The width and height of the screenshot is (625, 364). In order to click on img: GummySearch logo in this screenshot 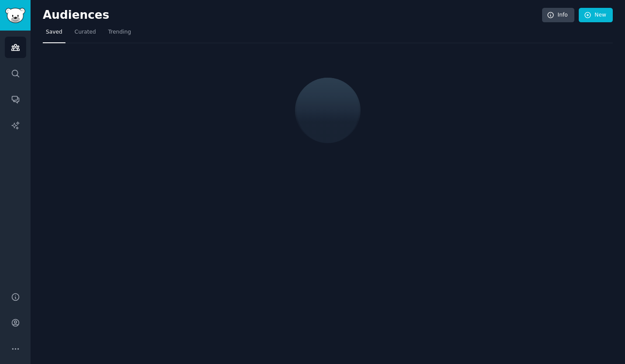, I will do `click(15, 15)`.